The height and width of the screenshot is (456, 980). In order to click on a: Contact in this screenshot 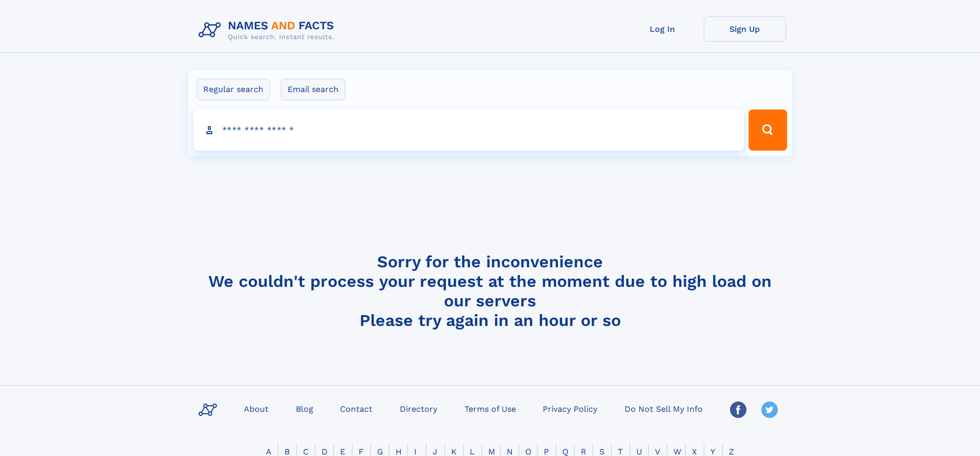, I will do `click(356, 408)`.